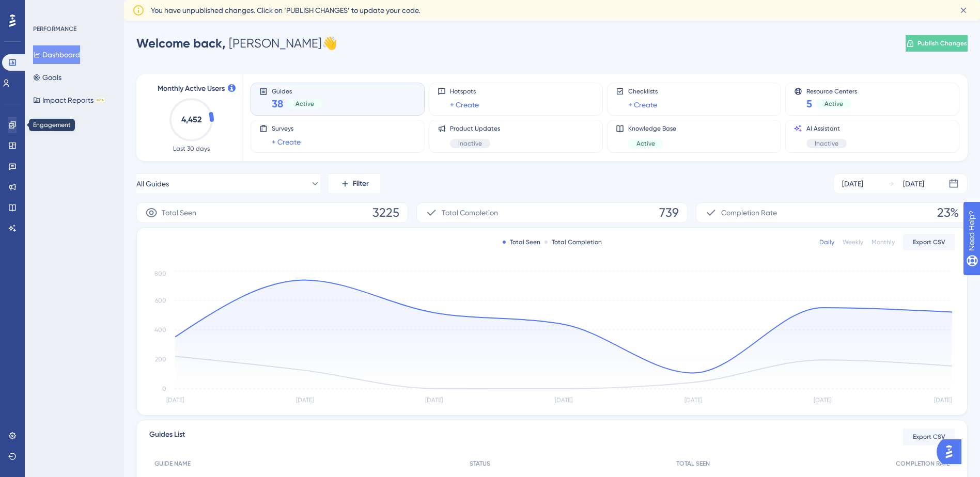 This screenshot has width=980, height=477. What do you see at coordinates (883, 242) in the screenshot?
I see `div: Monthly` at bounding box center [883, 242].